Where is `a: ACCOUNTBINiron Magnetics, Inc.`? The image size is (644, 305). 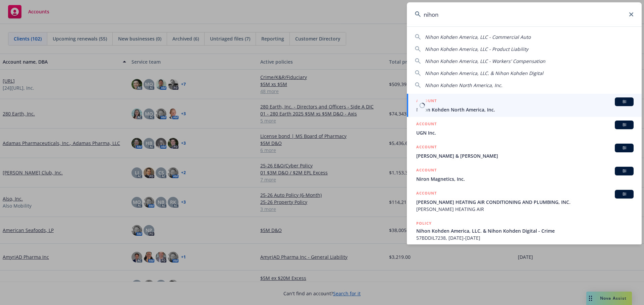 a: ACCOUNTBINiron Magnetics, Inc. is located at coordinates (524, 174).